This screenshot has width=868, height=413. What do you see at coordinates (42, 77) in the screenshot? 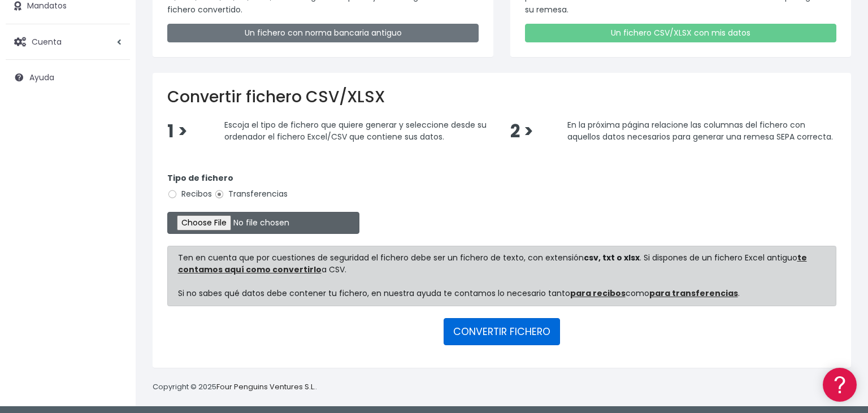
I see `span: Ayuda` at bounding box center [42, 77].